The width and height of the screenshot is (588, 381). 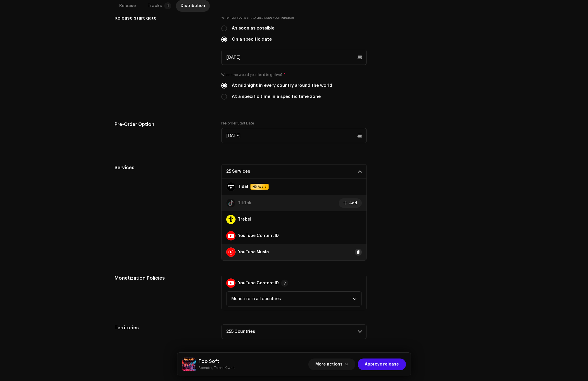 I want to click on strong: Tidal, so click(x=243, y=187).